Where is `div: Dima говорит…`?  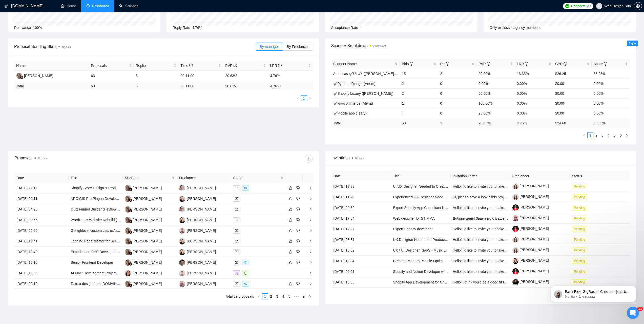
div: Dima говорит… is located at coordinates (50, 130).